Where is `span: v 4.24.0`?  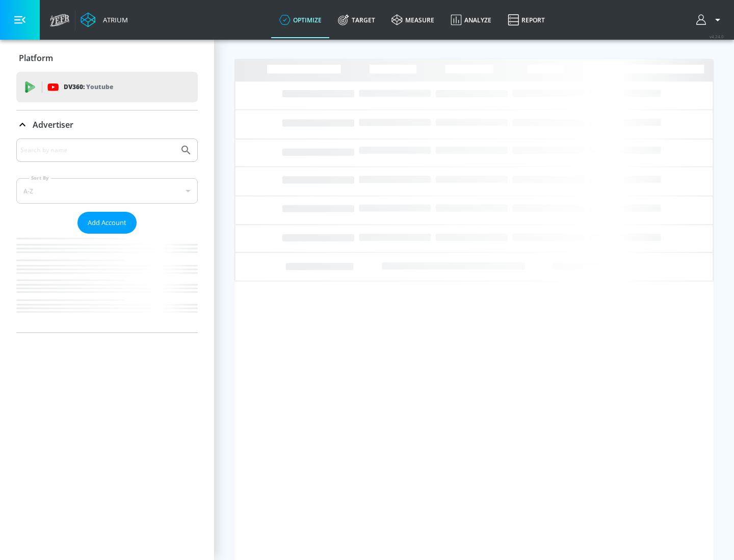 span: v 4.24.0 is located at coordinates (716, 36).